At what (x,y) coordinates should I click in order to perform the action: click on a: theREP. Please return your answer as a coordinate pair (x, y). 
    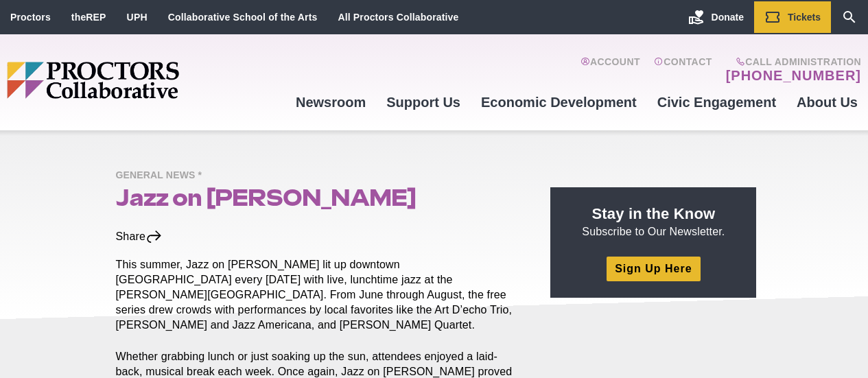
    Looking at the image, I should click on (89, 17).